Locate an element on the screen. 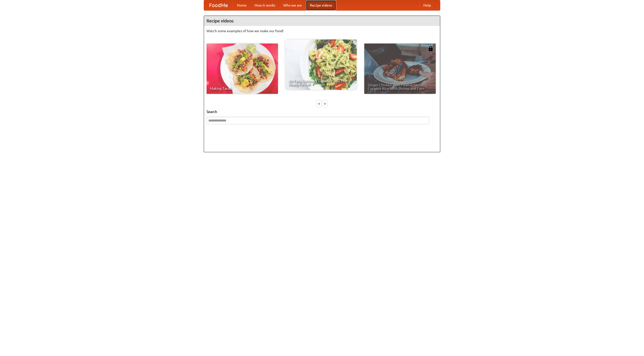  a: Making Tacos is located at coordinates (242, 69).